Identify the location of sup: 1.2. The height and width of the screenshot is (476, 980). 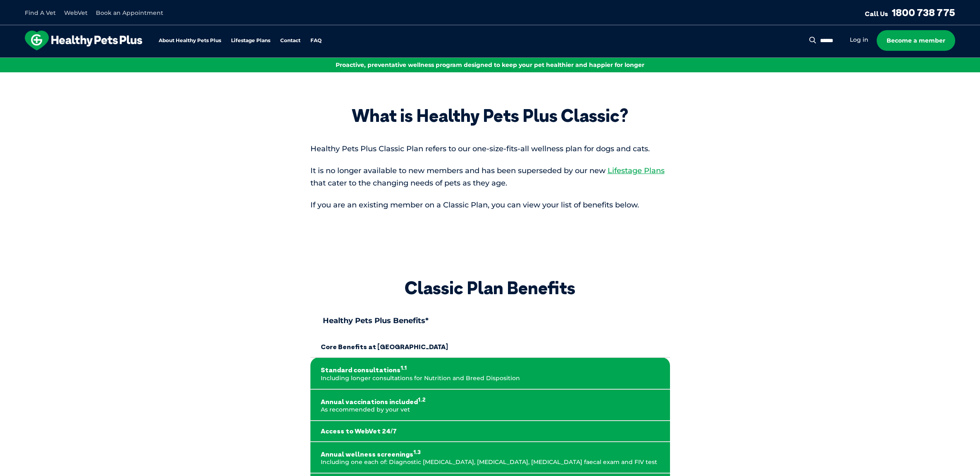
(422, 400).